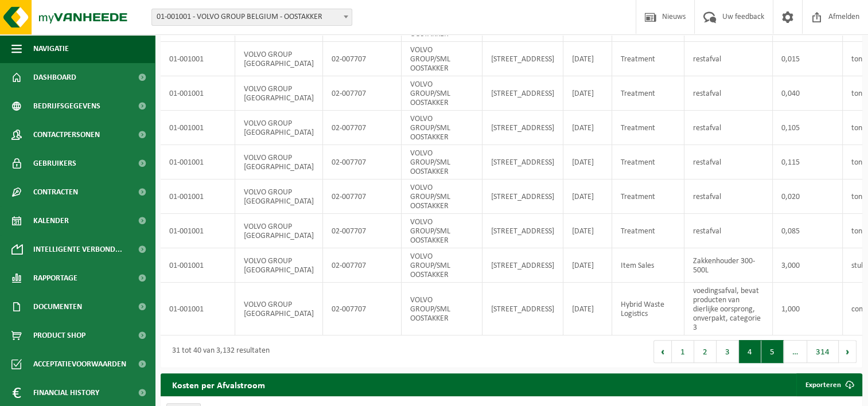  Describe the element at coordinates (772, 351) in the screenshot. I see `button: 5` at that location.